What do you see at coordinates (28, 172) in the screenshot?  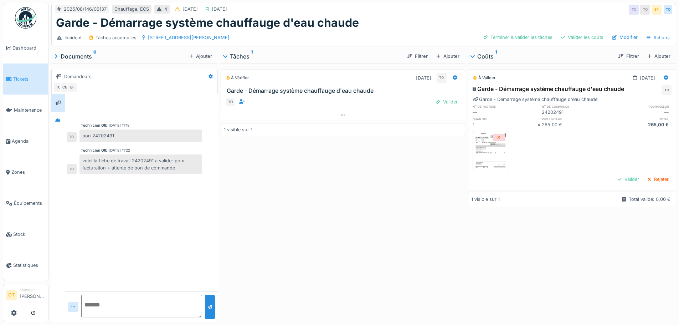 I see `span: Zones` at bounding box center [28, 172].